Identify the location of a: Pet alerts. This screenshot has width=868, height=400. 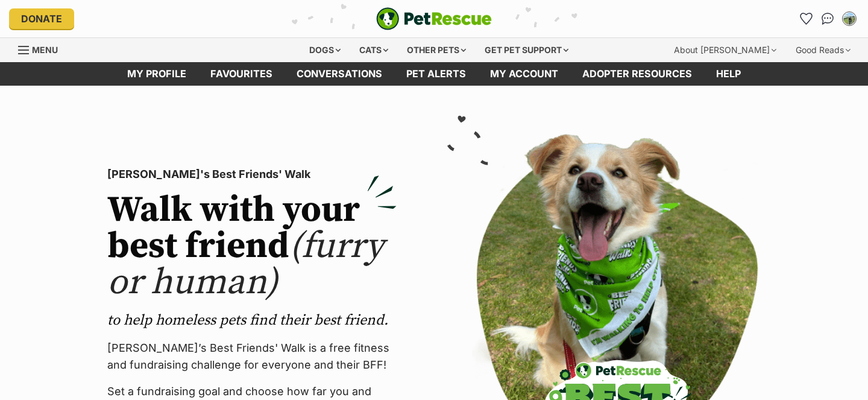
(436, 73).